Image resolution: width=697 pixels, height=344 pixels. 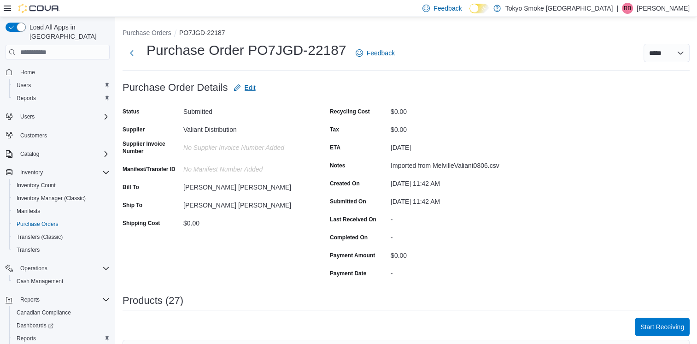 What do you see at coordinates (61, 312) in the screenshot?
I see `button: Canadian Compliance` at bounding box center [61, 312].